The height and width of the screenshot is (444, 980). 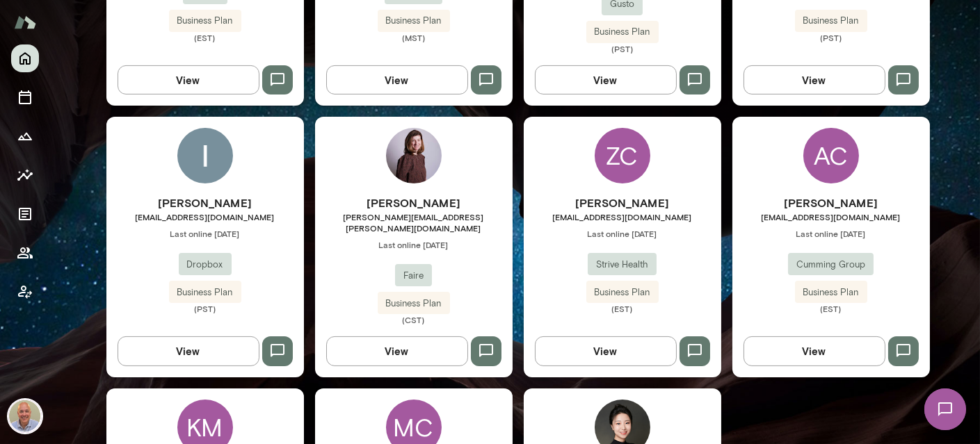 What do you see at coordinates (25, 22) in the screenshot?
I see `img: Mento` at bounding box center [25, 22].